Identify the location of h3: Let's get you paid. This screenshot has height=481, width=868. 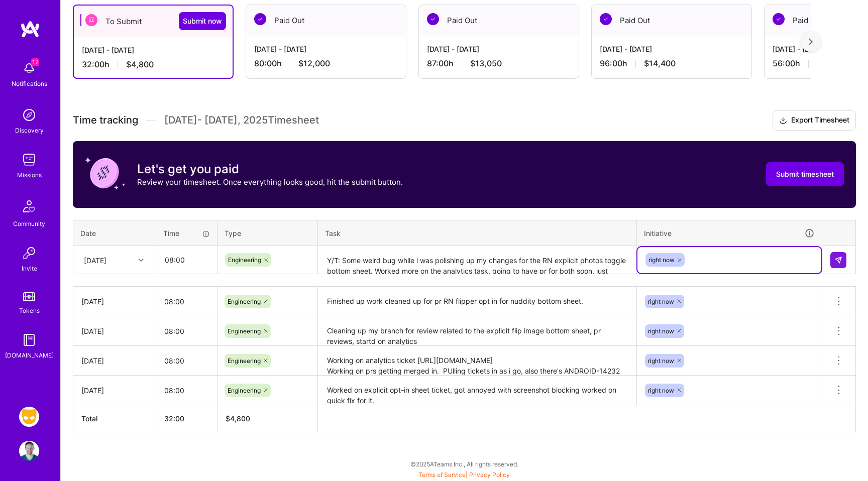
(270, 169).